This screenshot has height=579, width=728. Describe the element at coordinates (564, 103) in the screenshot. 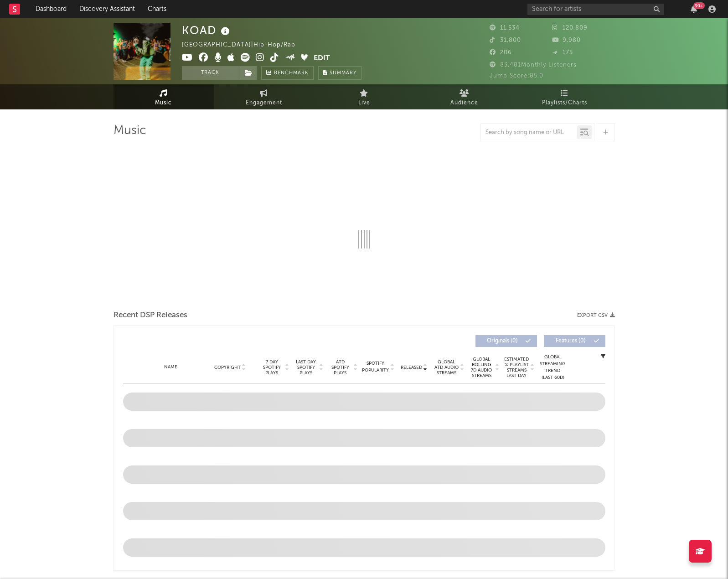

I see `span: Playlists/Charts` at that location.